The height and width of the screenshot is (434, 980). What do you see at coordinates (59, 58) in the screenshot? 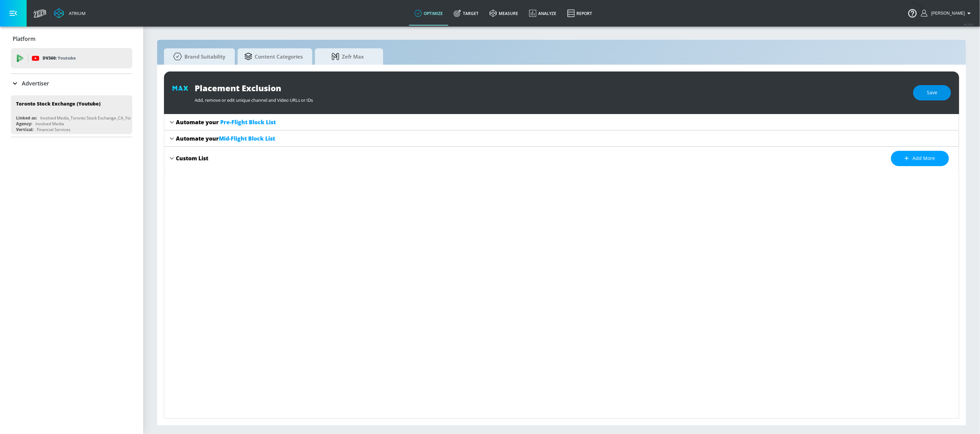
I see `p: DV360:` at bounding box center [59, 58].